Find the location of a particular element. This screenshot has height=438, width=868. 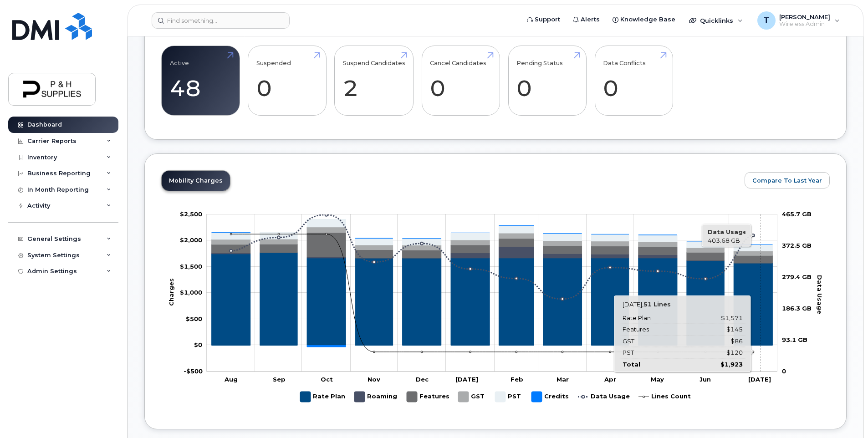

span: T is located at coordinates (766, 21).